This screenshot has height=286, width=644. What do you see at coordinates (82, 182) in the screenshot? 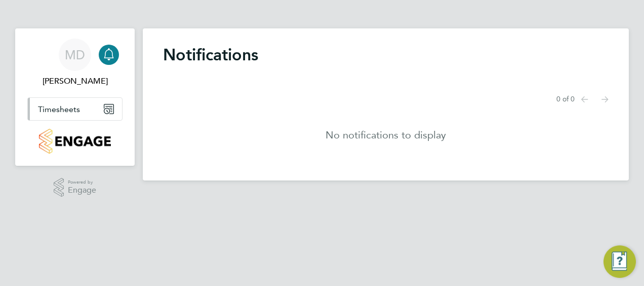
I see `span: Powered by` at bounding box center [82, 182].